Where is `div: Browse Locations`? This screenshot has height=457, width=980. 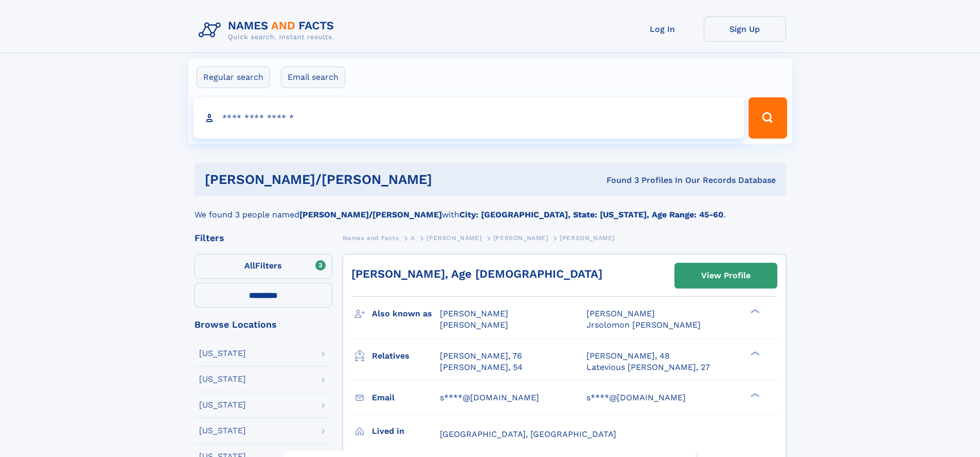
div: Browse Locations is located at coordinates (263, 324).